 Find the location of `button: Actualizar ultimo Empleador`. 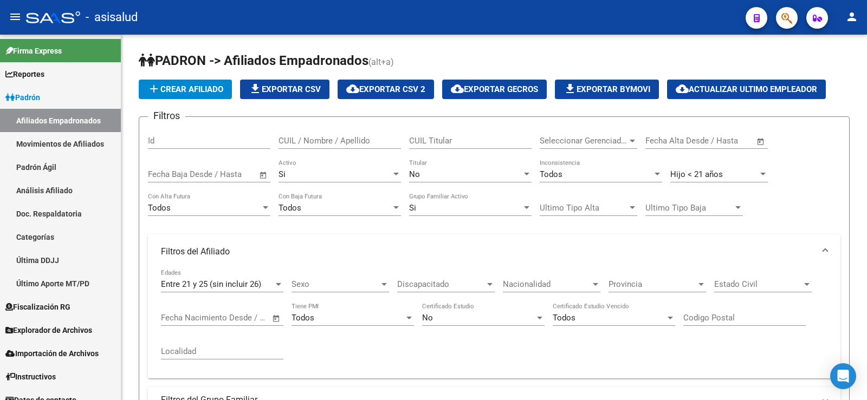

button: Actualizar ultimo Empleador is located at coordinates (746, 89).